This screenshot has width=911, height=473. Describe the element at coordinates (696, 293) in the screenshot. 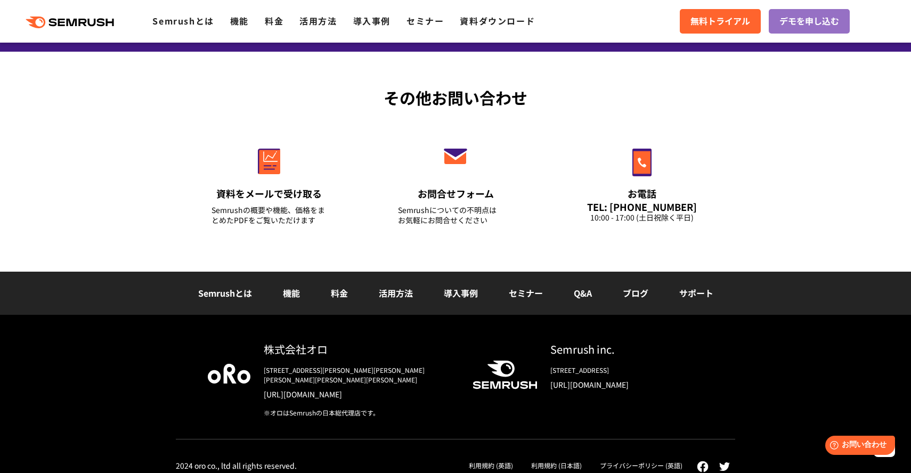

I see `a: サポート` at that location.